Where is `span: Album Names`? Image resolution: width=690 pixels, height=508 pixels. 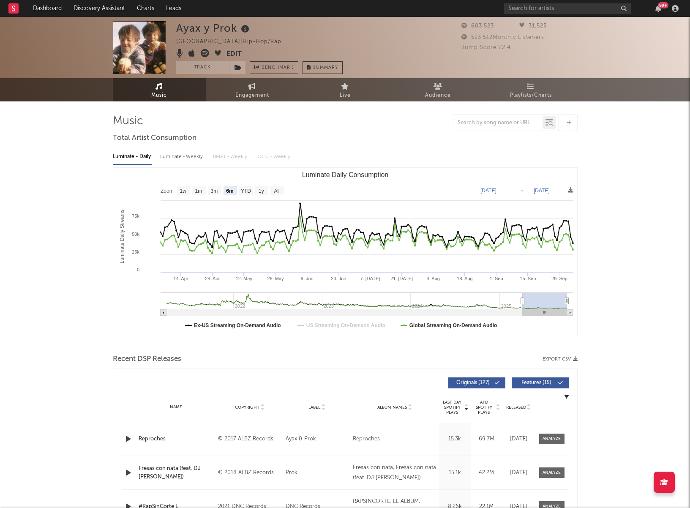
span: Album Names is located at coordinates (392, 407).